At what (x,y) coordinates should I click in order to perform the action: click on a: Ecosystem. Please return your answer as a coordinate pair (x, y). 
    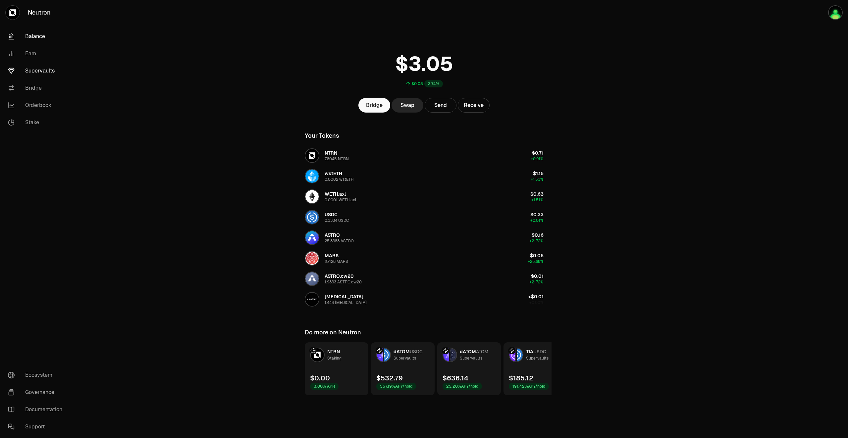
    Looking at the image, I should click on (37, 375).